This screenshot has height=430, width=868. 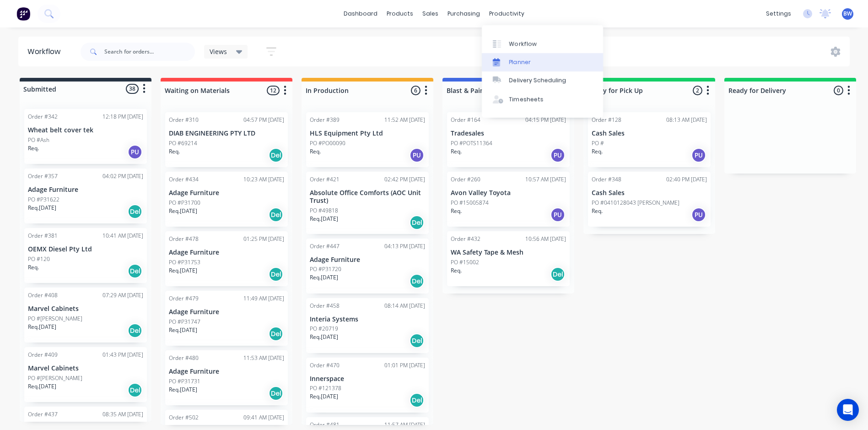 I want to click on div: Order #408, so click(x=43, y=295).